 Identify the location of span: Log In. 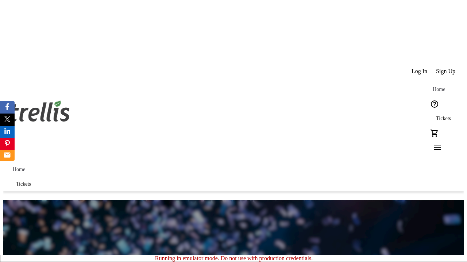
(419, 71).